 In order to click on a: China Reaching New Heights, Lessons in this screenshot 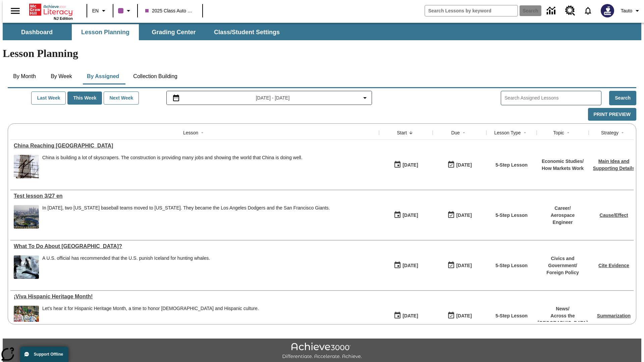, I will do `click(194, 146)`.